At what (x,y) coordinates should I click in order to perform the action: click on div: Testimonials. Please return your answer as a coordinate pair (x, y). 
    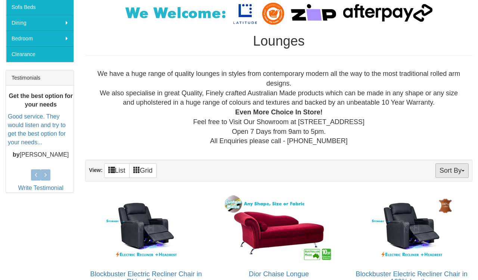
    Looking at the image, I should click on (40, 78).